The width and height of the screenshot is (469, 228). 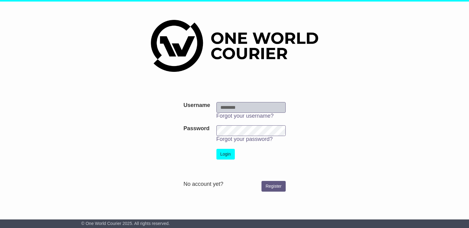 I want to click on span: © One World Courier 2025. All rights reserved., so click(x=125, y=224).